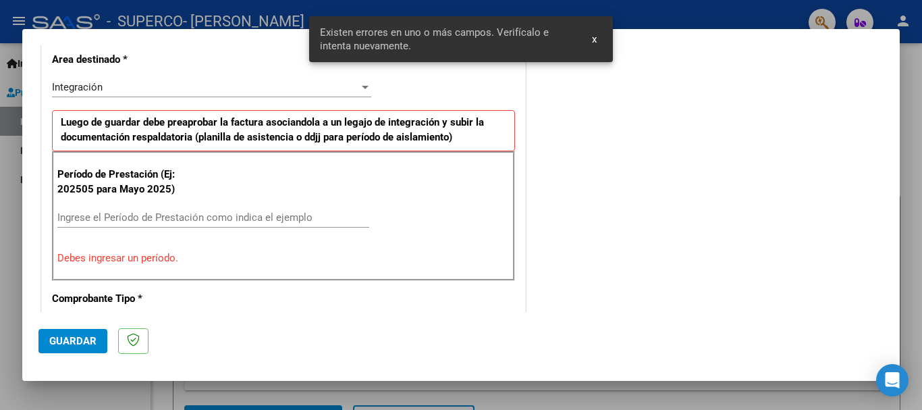 The height and width of the screenshot is (410, 922). What do you see at coordinates (121, 298) in the screenshot?
I see `p: Comprobante Tipo *` at bounding box center [121, 298].